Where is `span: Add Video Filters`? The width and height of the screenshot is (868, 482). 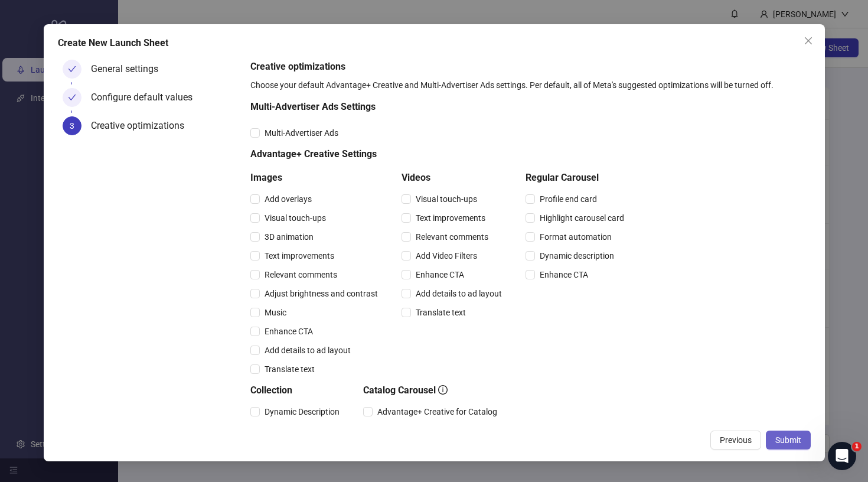
span: Add Video Filters is located at coordinates (446, 256).